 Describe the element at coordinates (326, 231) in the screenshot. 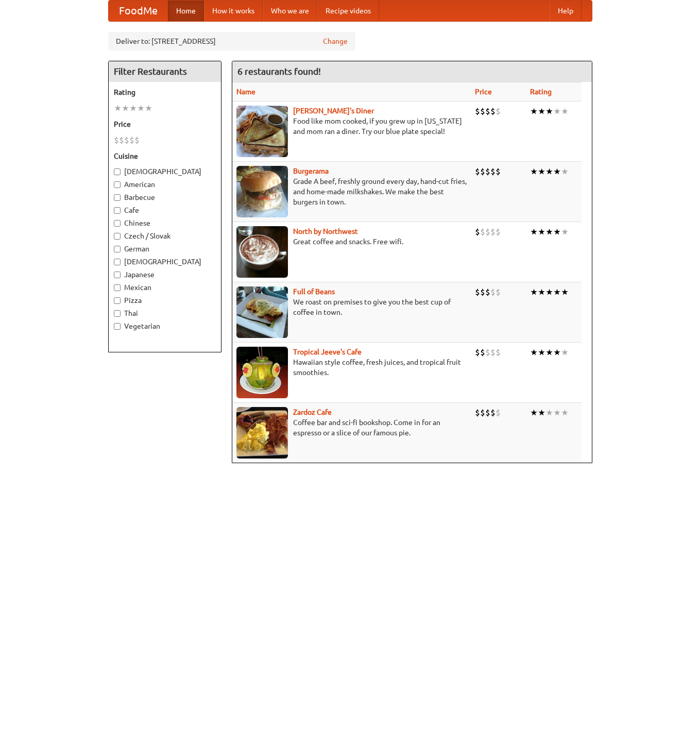

I see `a: North by Northwest` at that location.